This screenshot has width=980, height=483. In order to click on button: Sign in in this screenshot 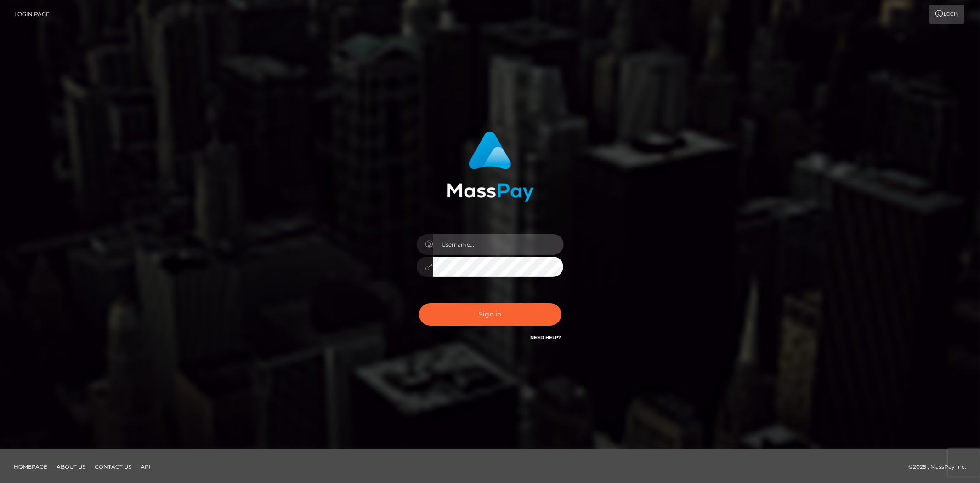, I will do `click(490, 314)`.